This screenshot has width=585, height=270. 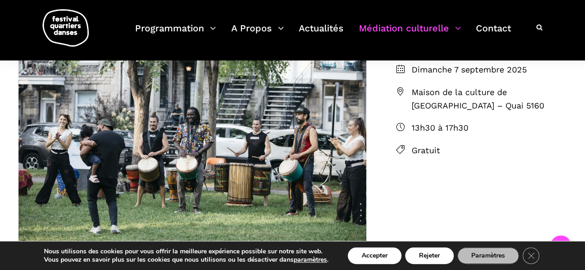 What do you see at coordinates (488, 256) in the screenshot?
I see `button: Paramètres` at bounding box center [488, 256].